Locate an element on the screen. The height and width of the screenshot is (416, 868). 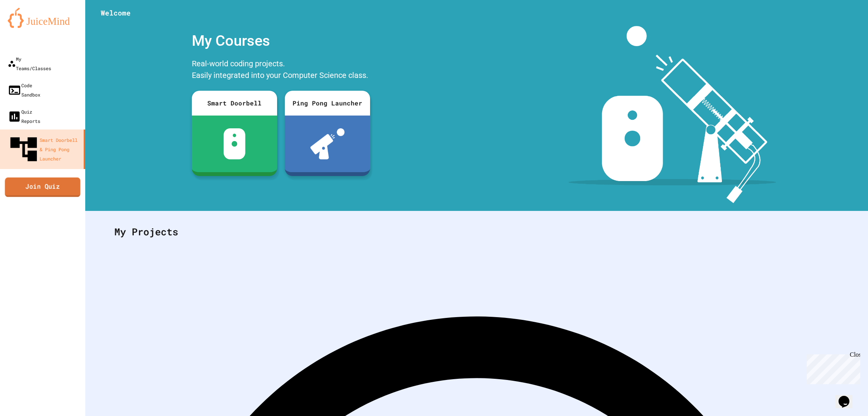
img: sdb-white.svg is located at coordinates (235, 144).